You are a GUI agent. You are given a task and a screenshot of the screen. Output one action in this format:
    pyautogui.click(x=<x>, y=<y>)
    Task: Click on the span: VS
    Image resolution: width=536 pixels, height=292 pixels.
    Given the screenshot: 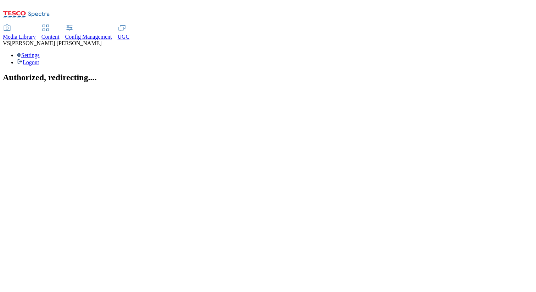 What is the action you would take?
    pyautogui.click(x=6, y=43)
    